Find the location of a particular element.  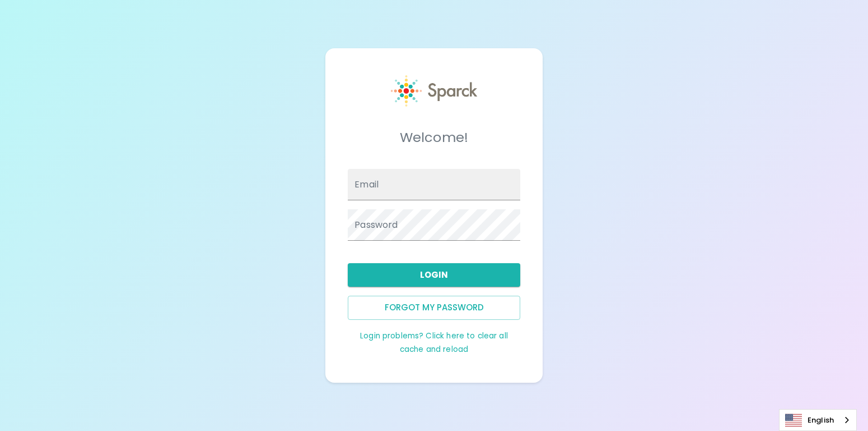

button: Forgot my password is located at coordinates (434, 307).